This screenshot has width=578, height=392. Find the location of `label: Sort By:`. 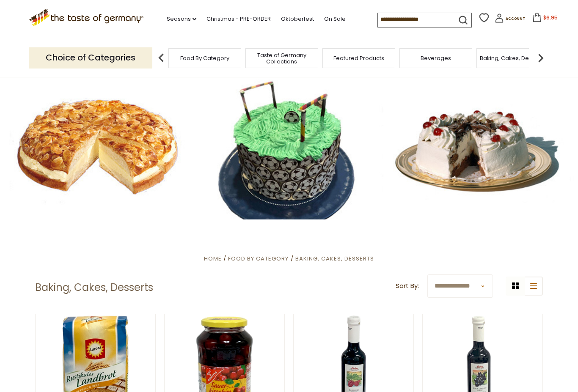

label: Sort By: is located at coordinates (407, 286).